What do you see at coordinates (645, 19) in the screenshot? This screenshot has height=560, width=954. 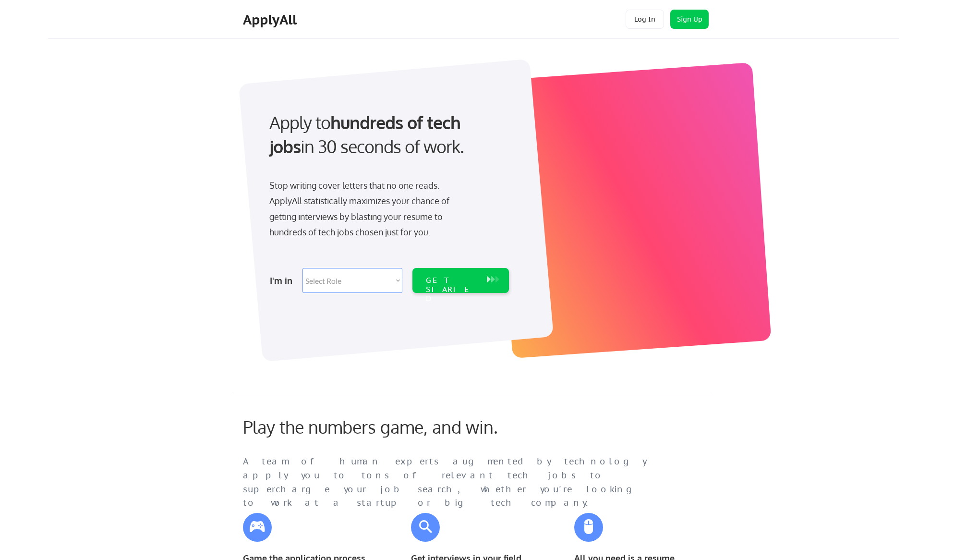 I see `button: Log In` at bounding box center [645, 19].